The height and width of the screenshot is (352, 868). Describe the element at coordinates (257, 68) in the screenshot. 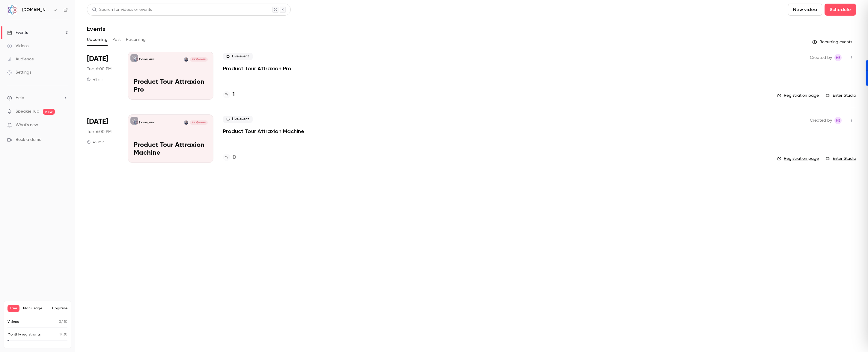

I see `a: Product Tour Attraxion Pro` at that location.